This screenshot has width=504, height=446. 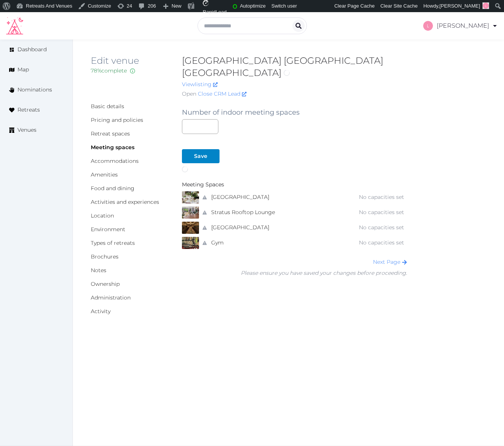 What do you see at coordinates (107, 106) in the screenshot?
I see `a: Basic details` at bounding box center [107, 106].